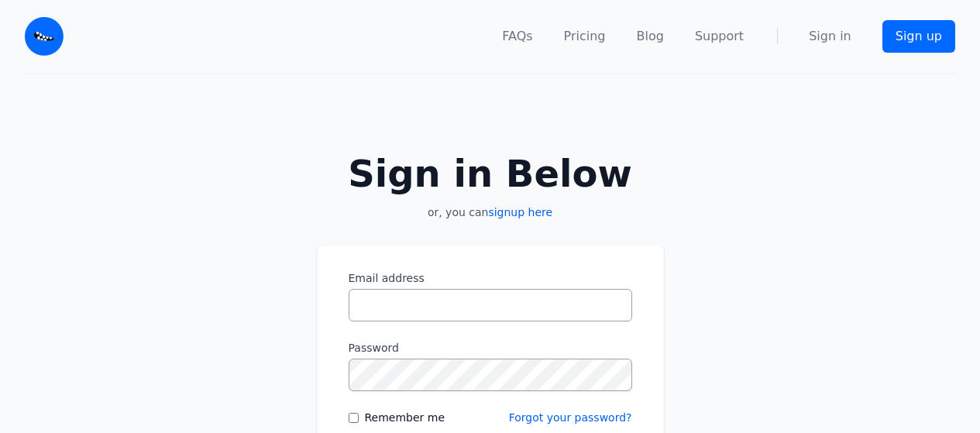 The width and height of the screenshot is (980, 433). I want to click on a: Pricing, so click(585, 37).